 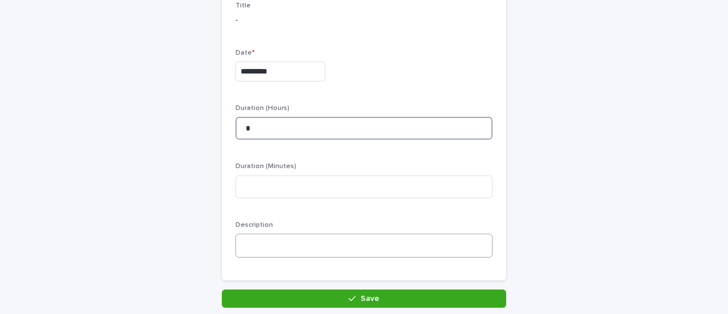 I want to click on span: Date, so click(x=245, y=53).